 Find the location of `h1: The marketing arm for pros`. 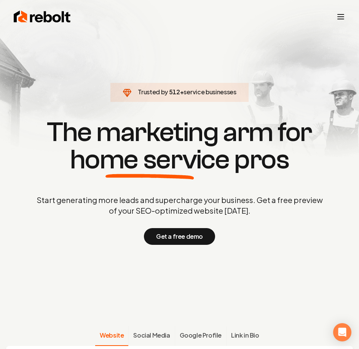

h1: The marketing arm for pros is located at coordinates (179, 146).